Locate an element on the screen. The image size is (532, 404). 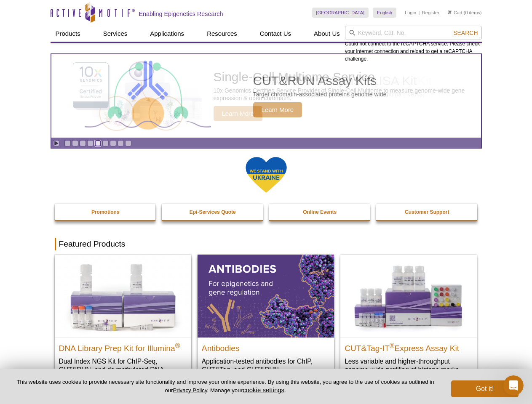
a: Toggle autoplay is located at coordinates (56, 143).